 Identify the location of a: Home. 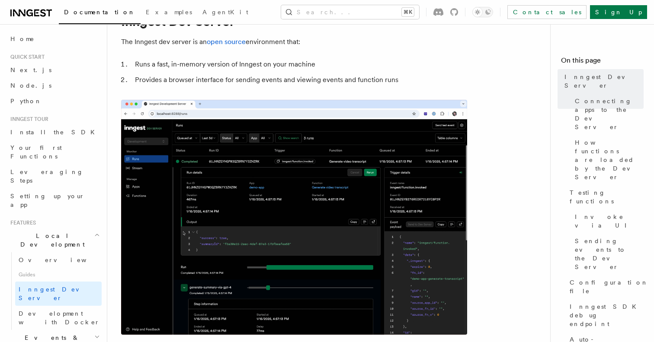
(54, 39).